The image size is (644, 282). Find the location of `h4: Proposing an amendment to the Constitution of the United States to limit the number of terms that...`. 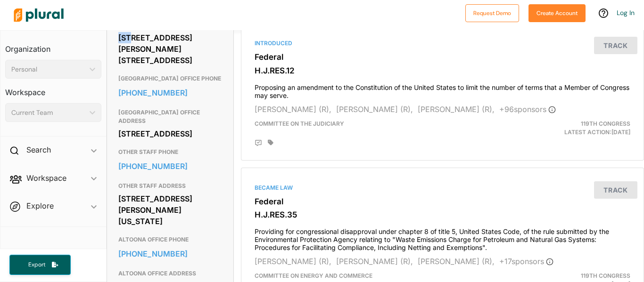

h4: Proposing an amendment to the Constitution of the United States to limit the number of terms that... is located at coordinates (442, 90).